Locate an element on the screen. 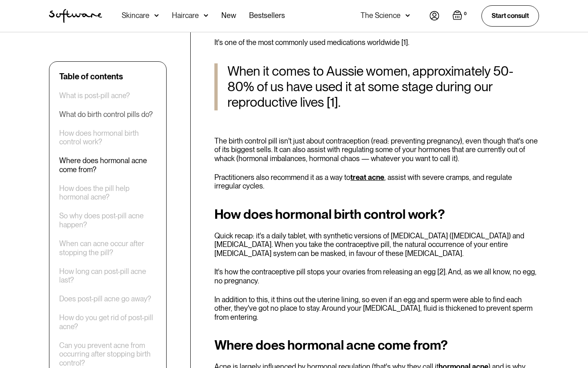 The width and height of the screenshot is (588, 368). div: When can acne occur after stopping the pill? is located at coordinates (108, 248).